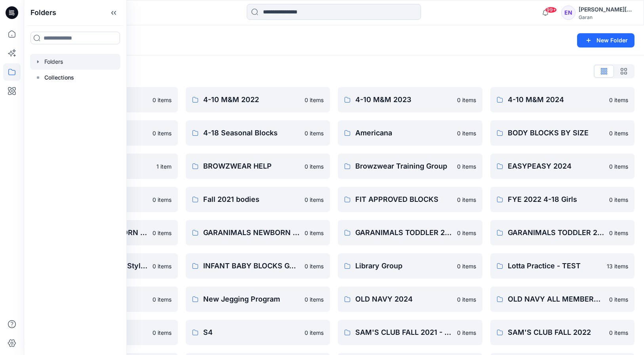 The image size is (644, 355). What do you see at coordinates (556, 199) in the screenshot?
I see `p: FYE 2022 4-18 Girls` at bounding box center [556, 199].